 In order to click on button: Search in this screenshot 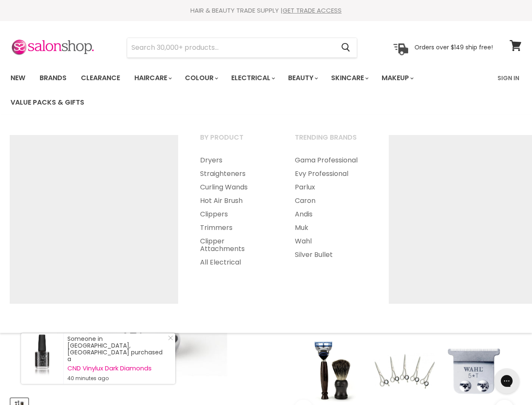, I will do `click(345, 47)`.